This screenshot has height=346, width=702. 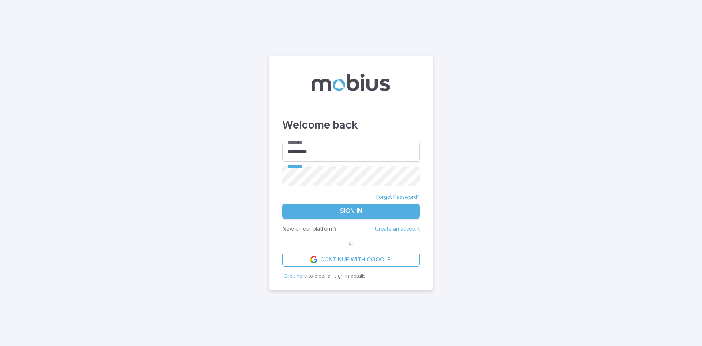 I want to click on a: Create an account, so click(x=398, y=228).